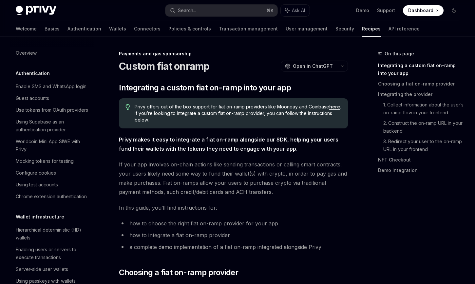 The image size is (475, 284). Describe the element at coordinates (386, 10) in the screenshot. I see `a: Support` at that location.